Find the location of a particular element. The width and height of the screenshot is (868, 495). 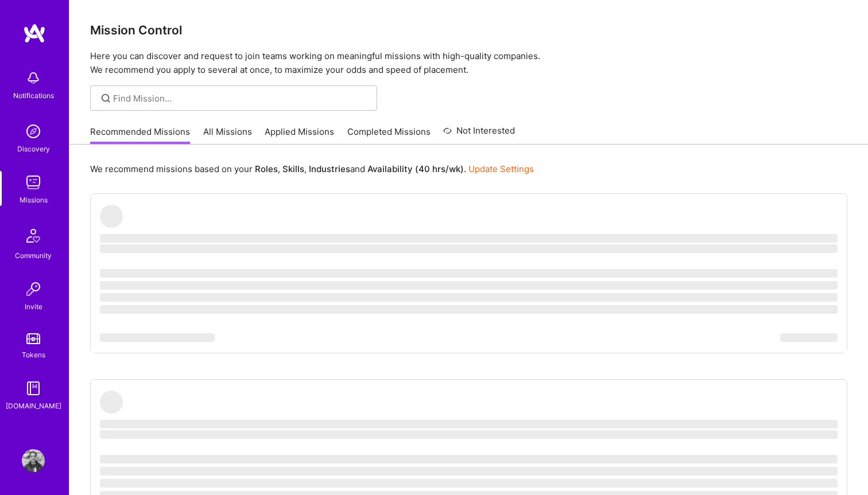

a: User Avatar is located at coordinates (33, 460).